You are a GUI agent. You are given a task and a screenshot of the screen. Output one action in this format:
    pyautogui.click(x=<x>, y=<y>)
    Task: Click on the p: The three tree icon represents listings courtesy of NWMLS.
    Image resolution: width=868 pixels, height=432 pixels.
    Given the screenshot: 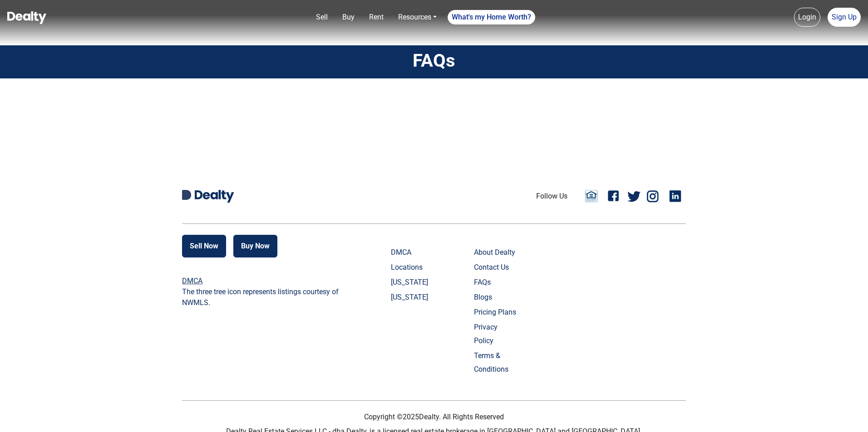 What is the action you would take?
    pyautogui.click(x=263, y=298)
    